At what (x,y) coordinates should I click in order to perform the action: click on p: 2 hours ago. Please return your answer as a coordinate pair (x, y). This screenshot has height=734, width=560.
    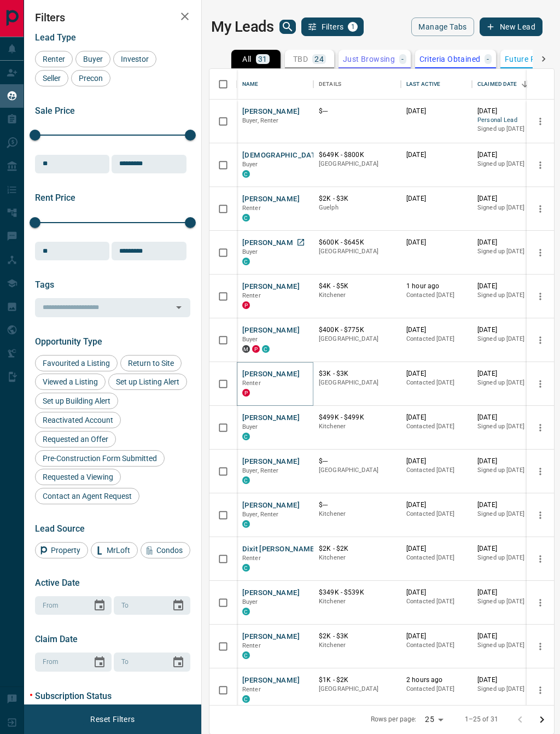
    Looking at the image, I should click on (436, 680).